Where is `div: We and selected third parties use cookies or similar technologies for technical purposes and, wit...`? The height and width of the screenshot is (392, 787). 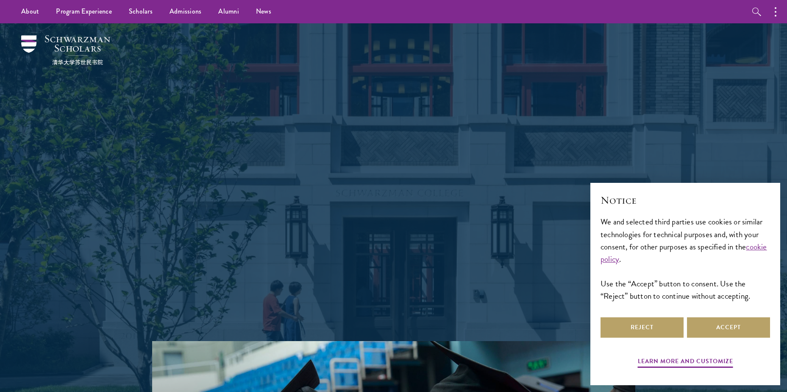
div: We and selected third parties use cookies or similar technologies for technical purposes and, wit... is located at coordinates (686, 258).